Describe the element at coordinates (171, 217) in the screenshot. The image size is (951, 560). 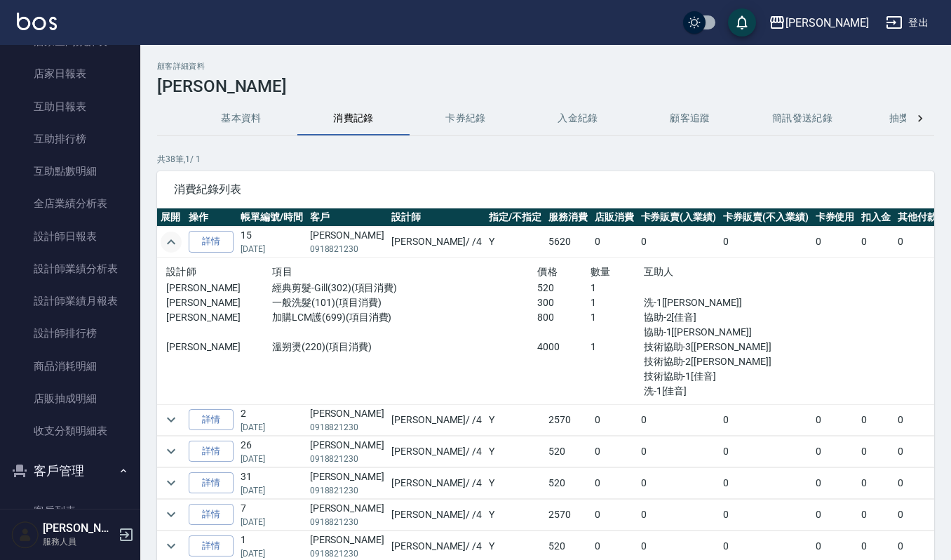
I see `th: 展開` at that location.